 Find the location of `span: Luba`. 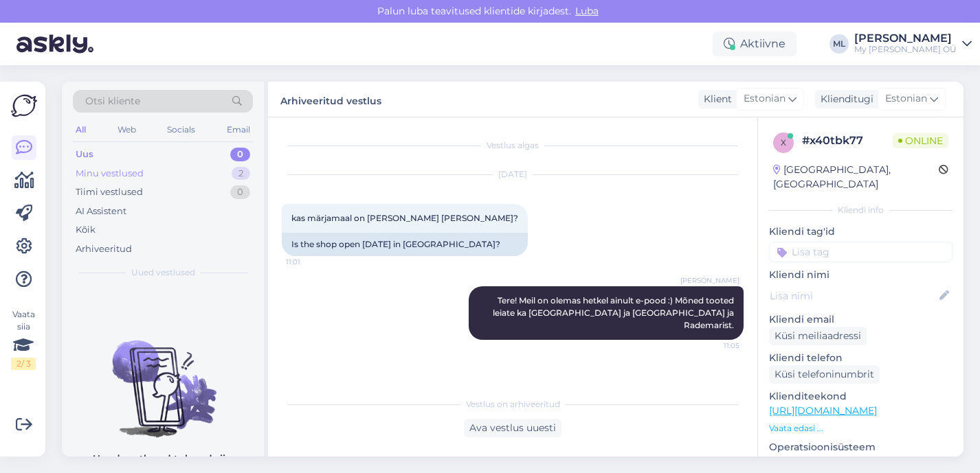

span: Luba is located at coordinates (587, 11).